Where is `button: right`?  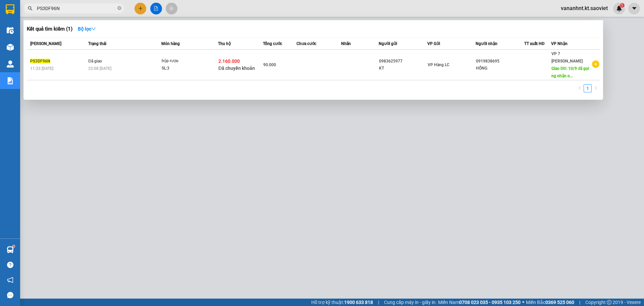 button: right is located at coordinates (595, 88).